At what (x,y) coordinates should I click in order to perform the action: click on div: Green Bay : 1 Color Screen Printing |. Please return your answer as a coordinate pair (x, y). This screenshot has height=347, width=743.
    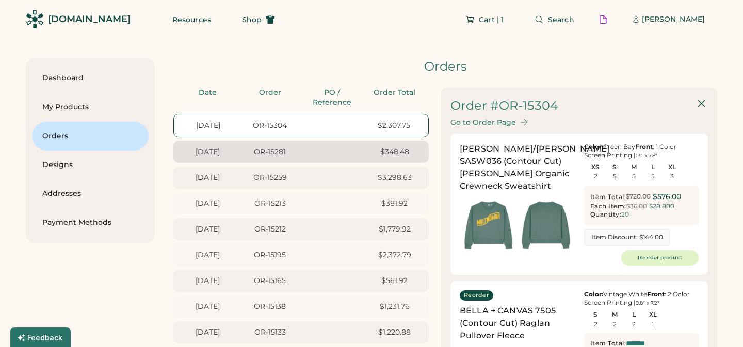
    Looking at the image, I should click on (642, 151).